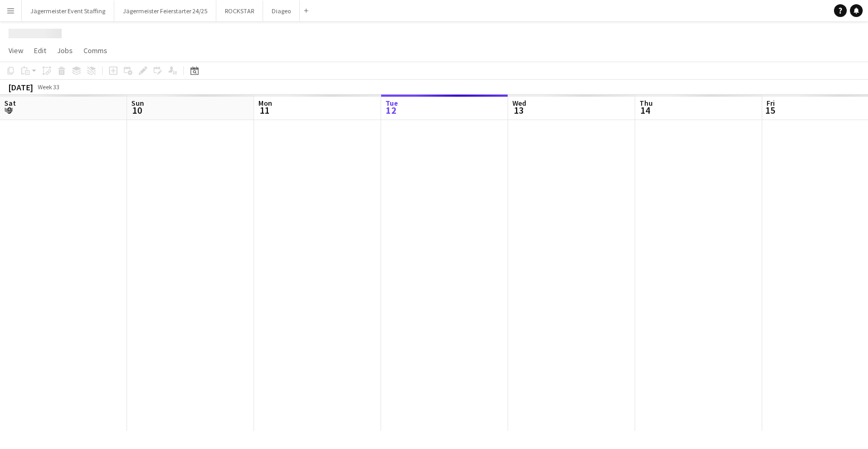  What do you see at coordinates (265, 103) in the screenshot?
I see `span: Mon` at bounding box center [265, 103].